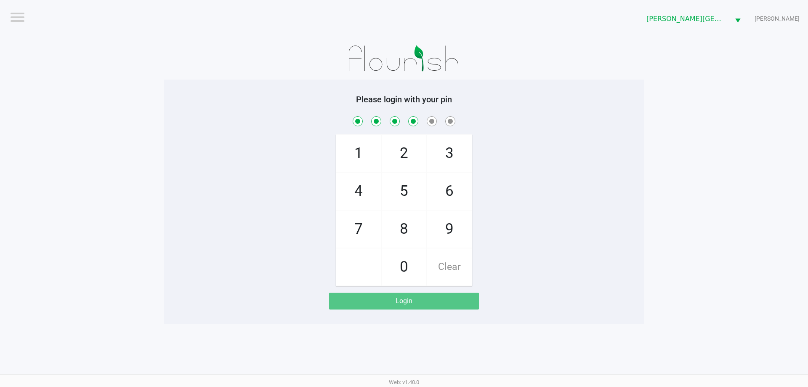  Describe the element at coordinates (449, 229) in the screenshot. I see `span: 9` at that location.